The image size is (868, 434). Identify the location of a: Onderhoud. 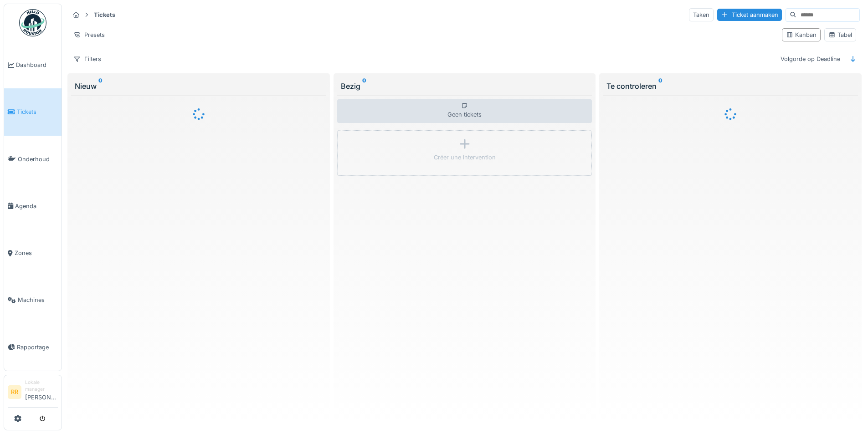
(33, 159).